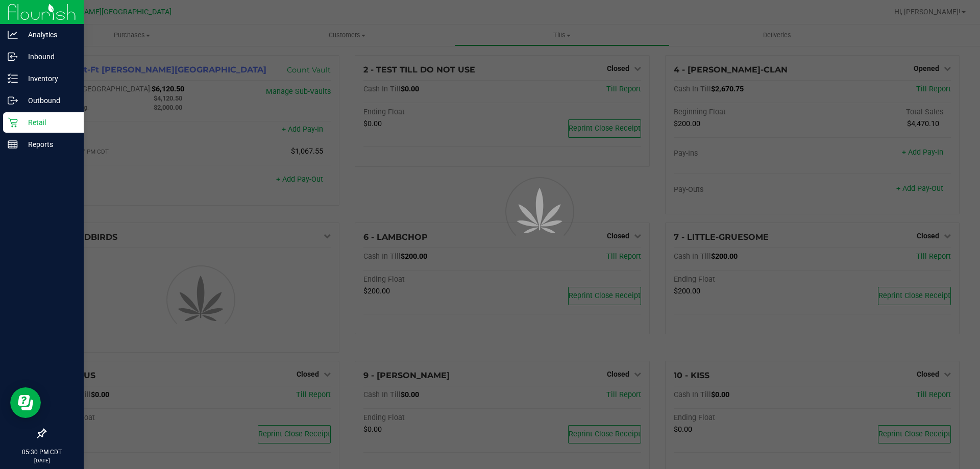 The height and width of the screenshot is (469, 980). Describe the element at coordinates (49, 56) in the screenshot. I see `p: Inbound` at that location.